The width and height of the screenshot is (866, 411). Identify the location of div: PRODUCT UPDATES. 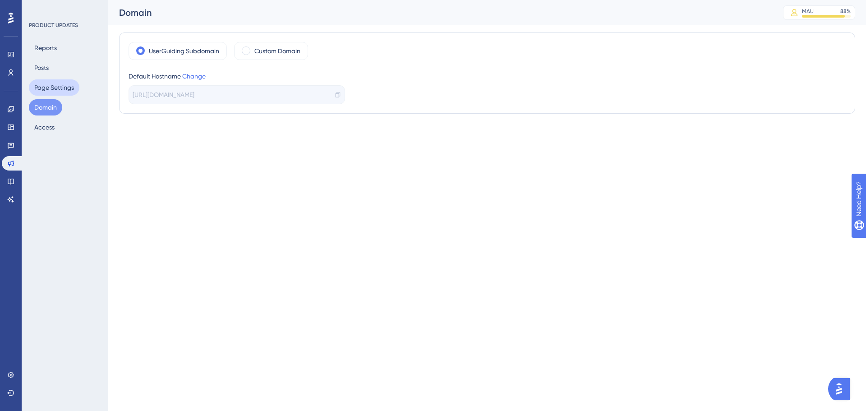
(53, 25).